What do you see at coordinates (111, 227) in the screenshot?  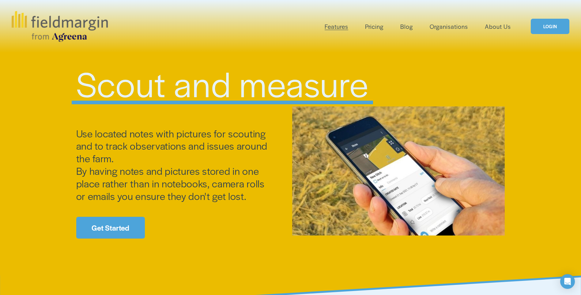 I see `a: Get Started` at bounding box center [111, 227].